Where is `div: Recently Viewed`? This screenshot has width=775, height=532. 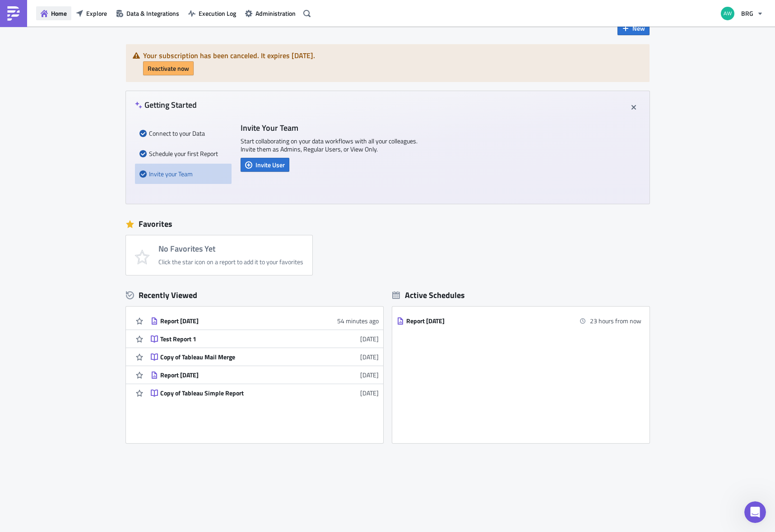
div: Recently Viewed is located at coordinates (254, 295).